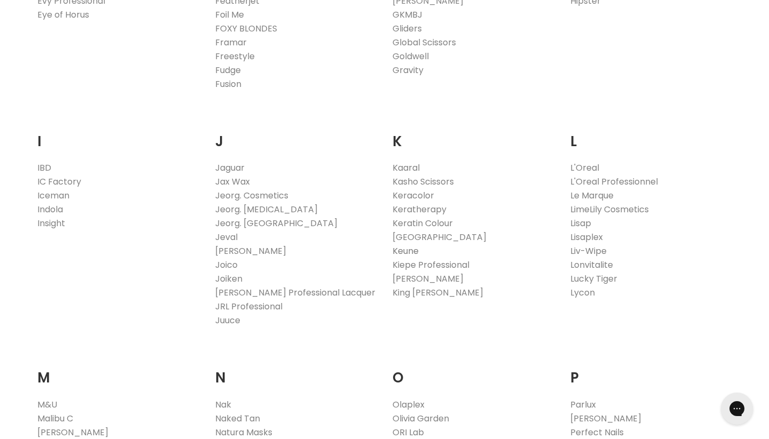 The image size is (769, 439). I want to click on a: LimeLily Cosmetics, so click(609, 209).